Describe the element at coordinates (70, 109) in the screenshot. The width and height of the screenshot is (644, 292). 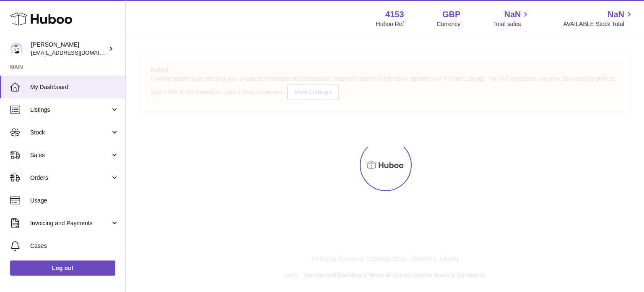
I see `span: Listings` at that location.